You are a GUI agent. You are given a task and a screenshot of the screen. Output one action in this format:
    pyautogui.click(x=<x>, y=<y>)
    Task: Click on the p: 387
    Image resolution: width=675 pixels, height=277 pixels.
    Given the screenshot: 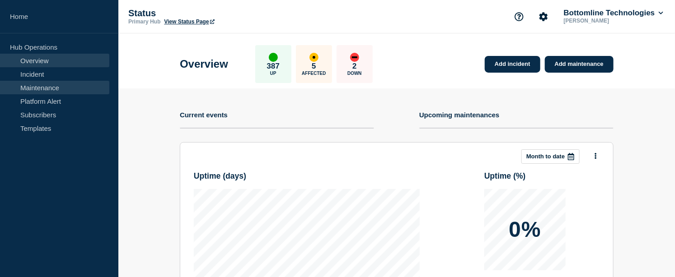 What is the action you would take?
    pyautogui.click(x=273, y=66)
    